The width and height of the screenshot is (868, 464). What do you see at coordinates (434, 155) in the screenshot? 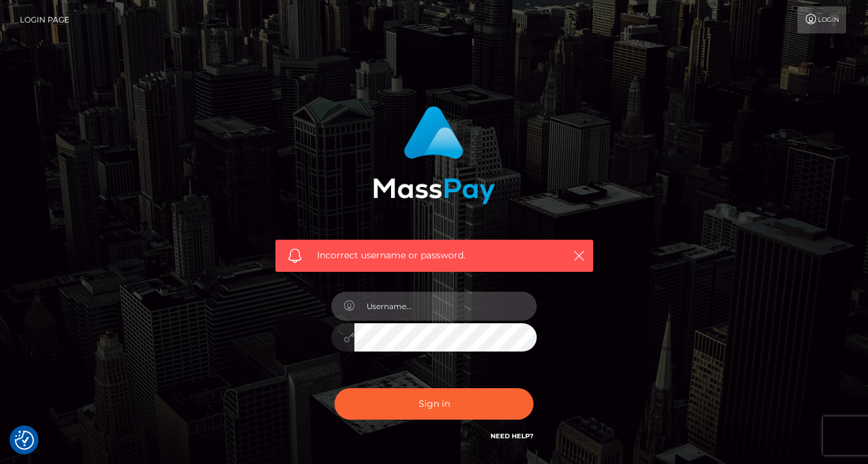
I see `img: MassPay Login` at bounding box center [434, 155].